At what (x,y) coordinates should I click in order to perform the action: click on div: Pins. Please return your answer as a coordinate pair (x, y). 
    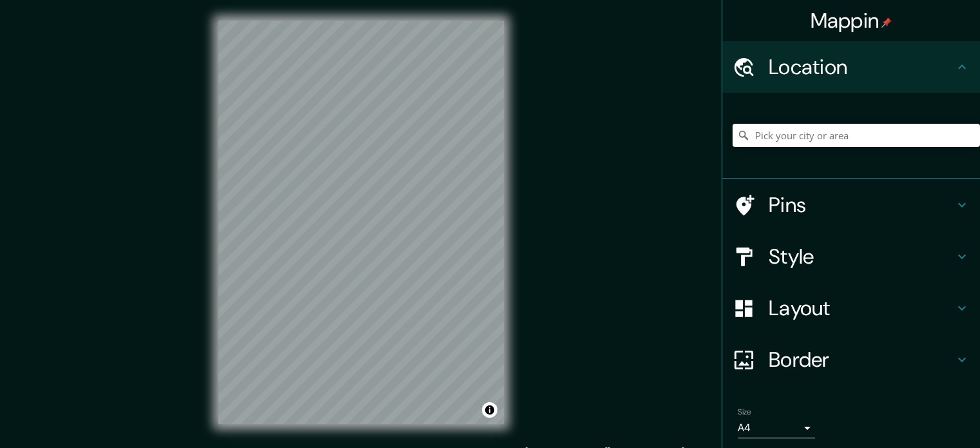
    Looking at the image, I should click on (851, 205).